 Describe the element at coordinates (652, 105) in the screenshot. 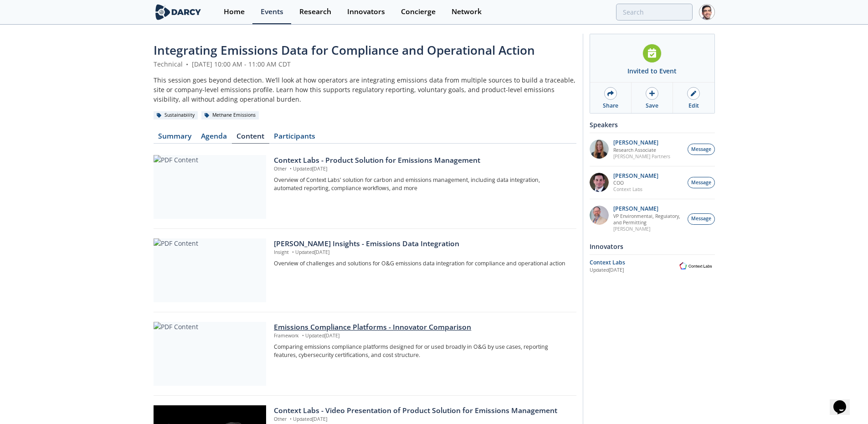

I see `div: Save` at that location.